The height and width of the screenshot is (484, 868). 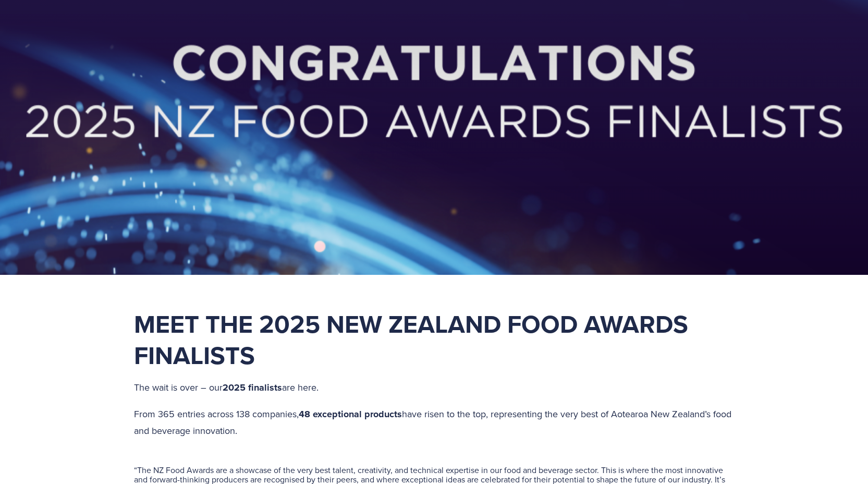 What do you see at coordinates (414, 340) in the screenshot?
I see `strong: Meet the 2025 New Zealand Food Awards Finalists` at bounding box center [414, 340].